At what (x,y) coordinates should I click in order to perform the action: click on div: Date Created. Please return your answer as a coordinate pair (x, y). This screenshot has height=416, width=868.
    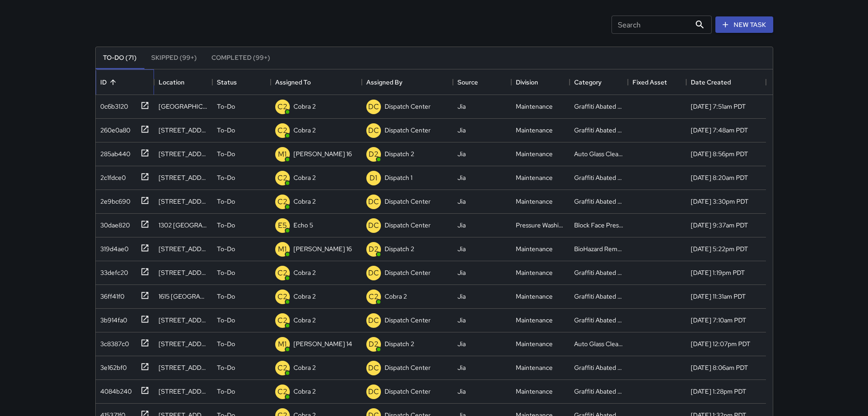
    Looking at the image, I should click on (711, 82).